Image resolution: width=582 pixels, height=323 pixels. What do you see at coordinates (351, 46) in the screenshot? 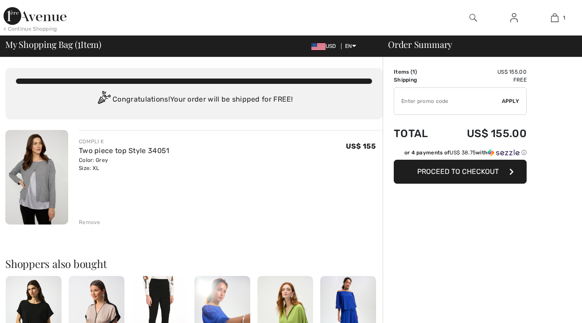
I see `span: EN` at bounding box center [351, 46].